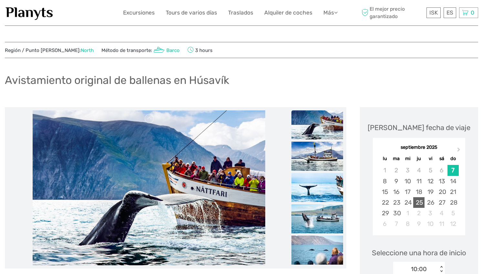  Describe the element at coordinates (453, 224) in the screenshot. I see `div: Choose domingo, 12 de octubre de 2025` at that location.